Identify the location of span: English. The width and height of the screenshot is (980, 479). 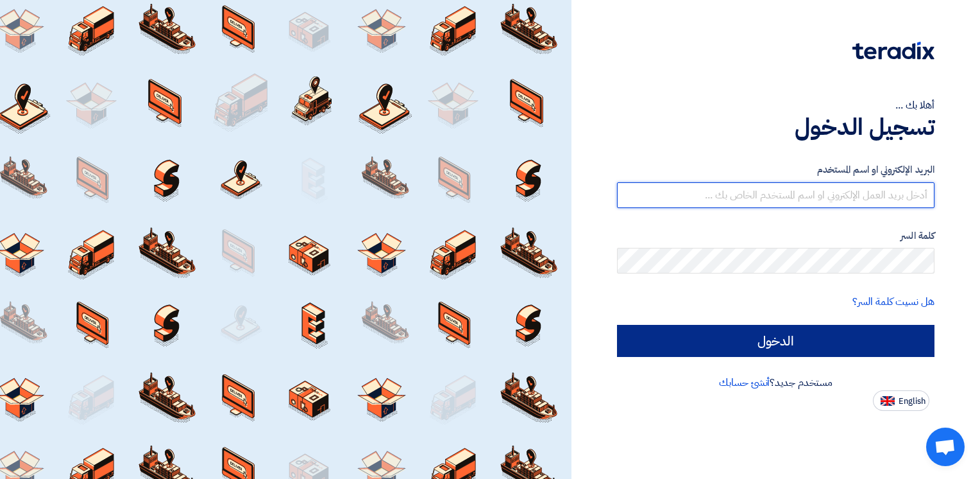
(912, 401).